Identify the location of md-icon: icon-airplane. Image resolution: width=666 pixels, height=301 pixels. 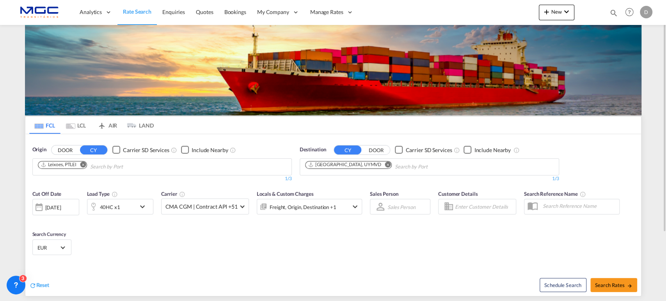
(102, 124).